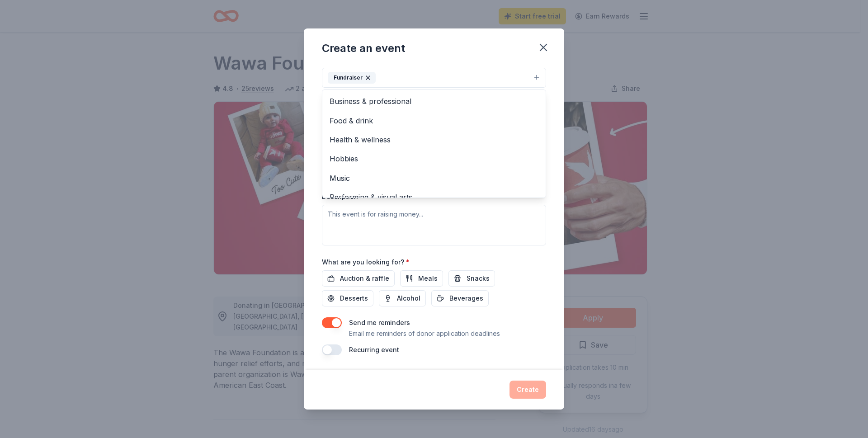  What do you see at coordinates (434, 121) in the screenshot?
I see `span: Food & drink` at bounding box center [434, 121].